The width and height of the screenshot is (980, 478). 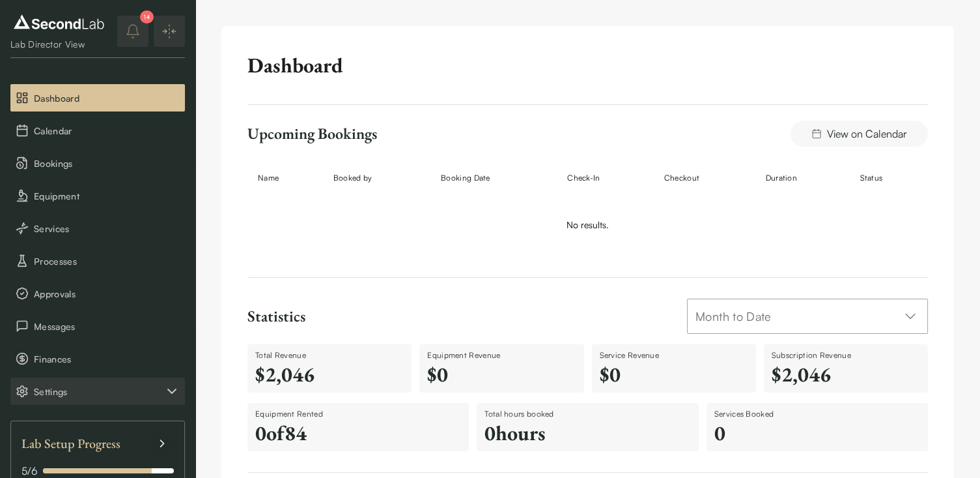 What do you see at coordinates (493, 178) in the screenshot?
I see `th: Booking Date` at bounding box center [493, 178].